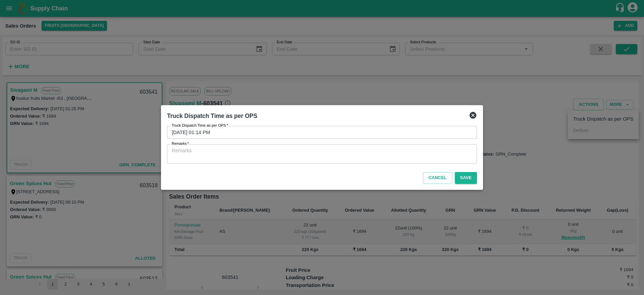 This screenshot has height=295, width=644. What do you see at coordinates (438, 178) in the screenshot?
I see `button: Cancel` at bounding box center [438, 178].